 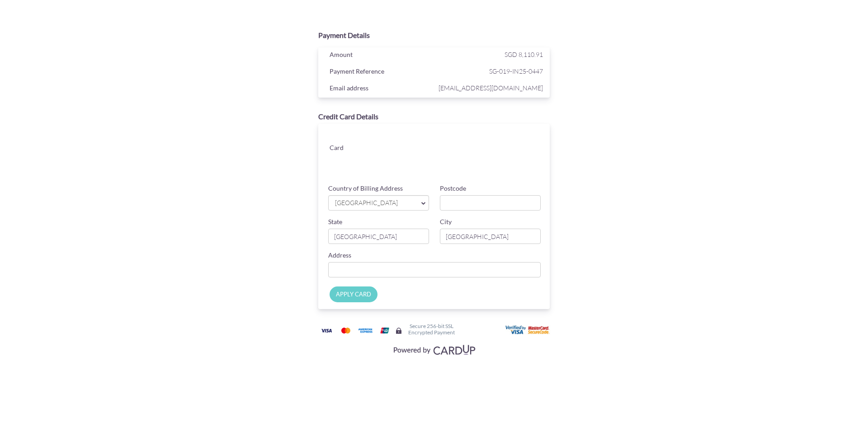 I want to click on span: SG-019-IN25-0447, so click(x=490, y=71).